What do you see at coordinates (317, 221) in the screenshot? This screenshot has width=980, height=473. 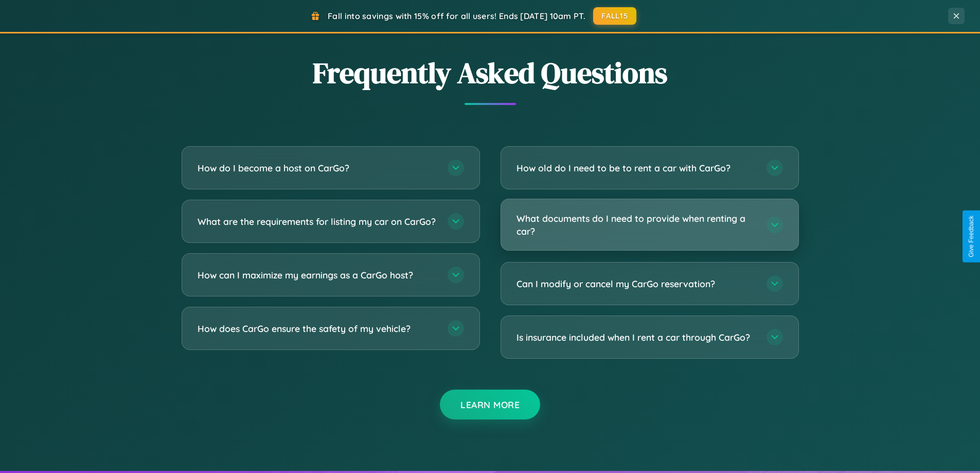 I see `h3: What are the requirements for listing my car on CarGo?` at bounding box center [317, 221].